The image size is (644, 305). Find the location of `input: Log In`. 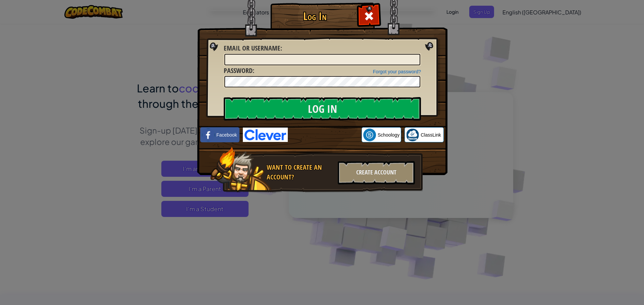

input: Log In is located at coordinates (322, 108).